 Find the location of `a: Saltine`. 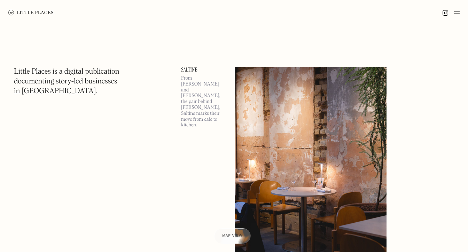

a: Saltine is located at coordinates (204, 70).